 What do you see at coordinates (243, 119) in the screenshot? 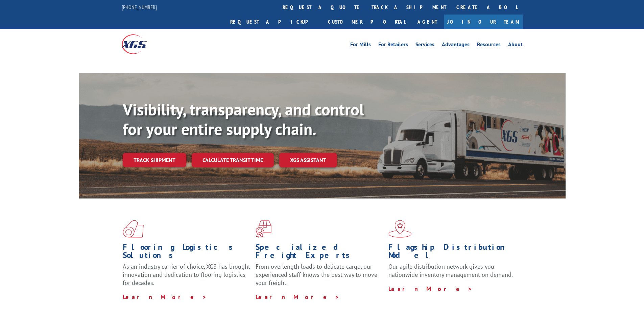
I see `b: Visibility, transparency, and control for your entire supply chain.` at bounding box center [243, 119].